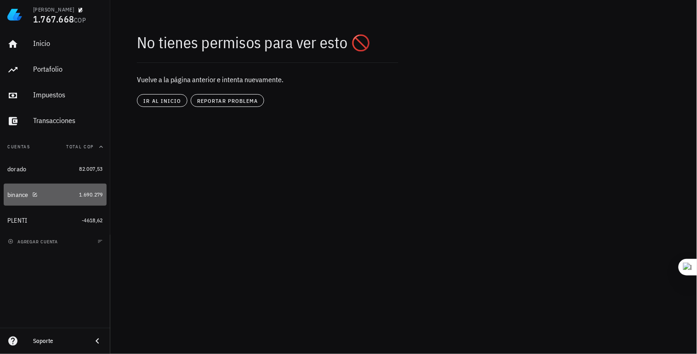 The height and width of the screenshot is (354, 697). I want to click on div: dorado, so click(17, 169).